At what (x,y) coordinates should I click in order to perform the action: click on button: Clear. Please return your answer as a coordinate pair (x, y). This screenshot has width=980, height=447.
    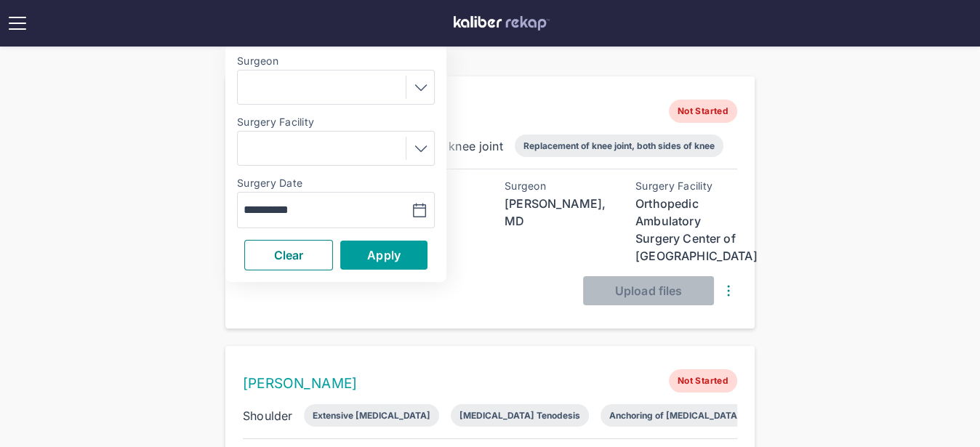
    Looking at the image, I should click on (289, 255).